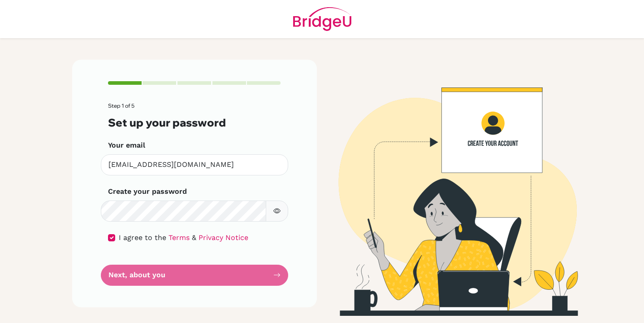 This screenshot has height=323, width=644. I want to click on label: Your email, so click(127, 145).